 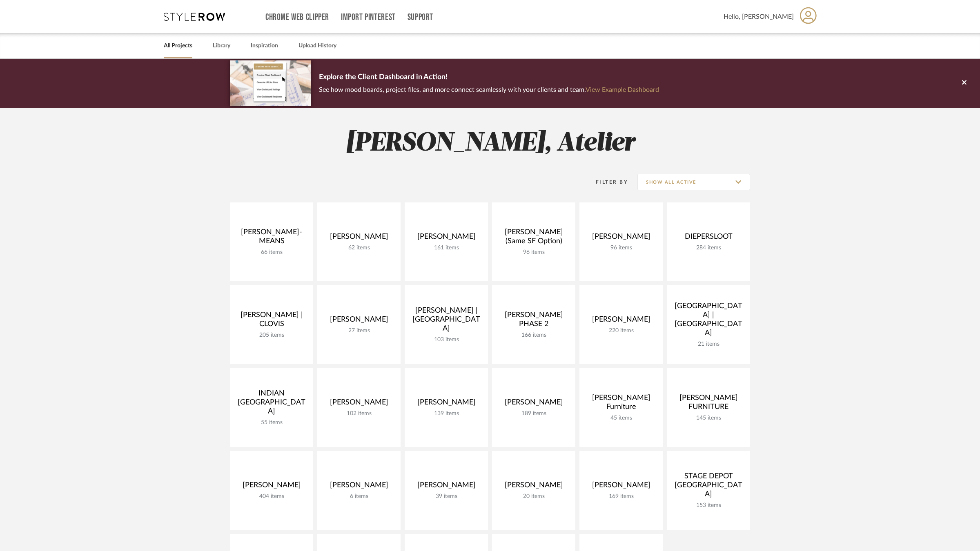 I want to click on a: Chrome Web Clipper, so click(x=297, y=17).